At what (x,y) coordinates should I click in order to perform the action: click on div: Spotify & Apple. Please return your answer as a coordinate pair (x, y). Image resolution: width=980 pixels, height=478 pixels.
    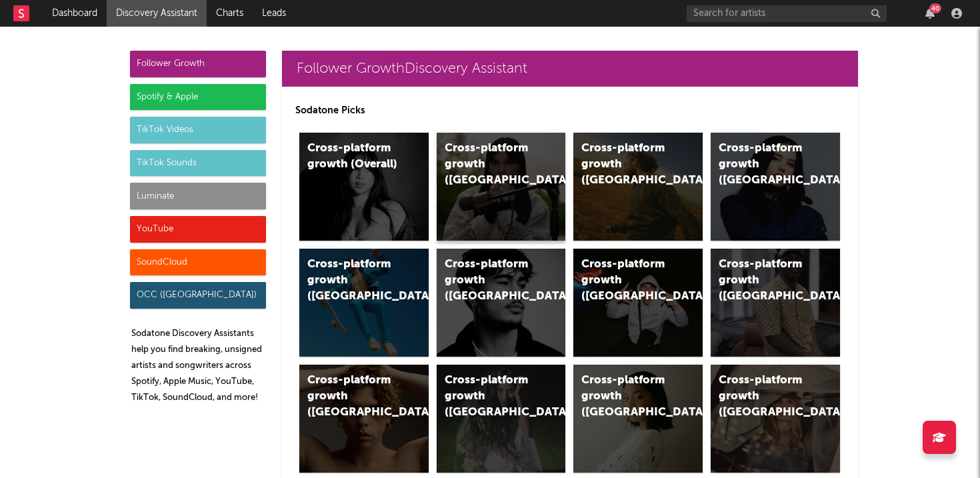
    Looking at the image, I should click on (198, 98).